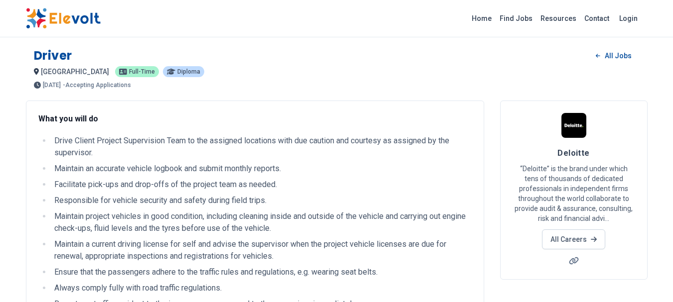  I want to click on a: Login, so click(628, 18).